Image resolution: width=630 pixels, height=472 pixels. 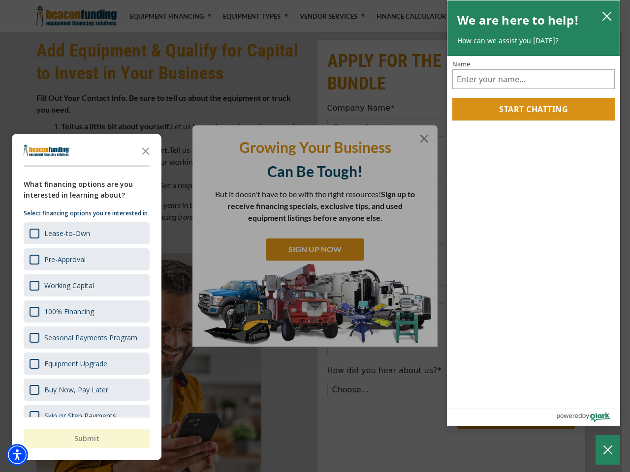 What do you see at coordinates (608, 450) in the screenshot?
I see `button: Close Chatbox` at bounding box center [608, 450].